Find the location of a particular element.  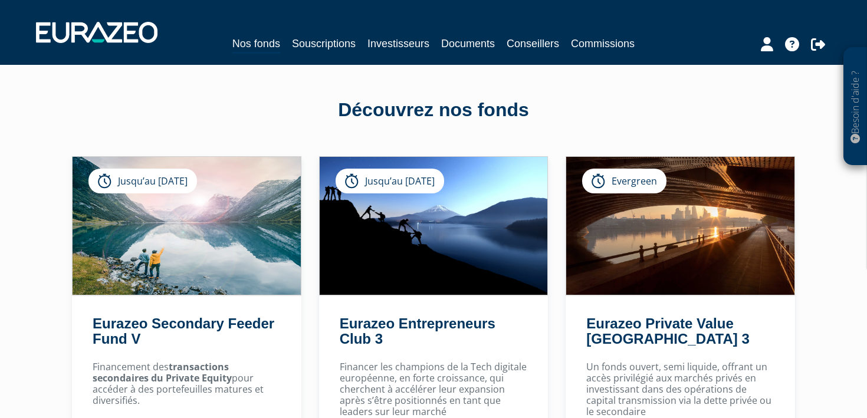

img: Eurazeo Private Value Europe 3 is located at coordinates (680, 226).